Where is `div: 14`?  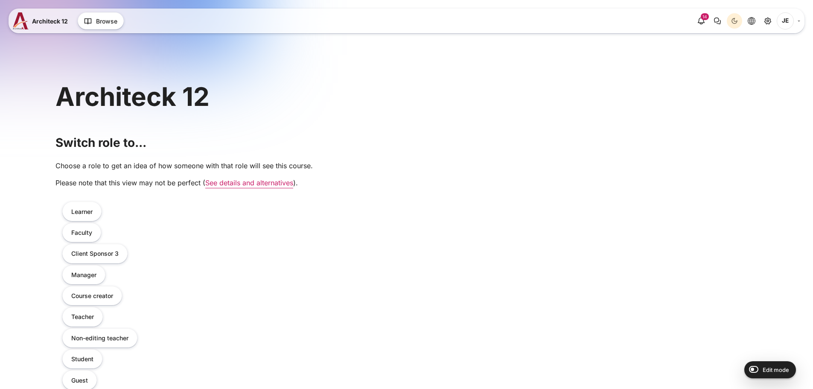
div: 14 is located at coordinates (705, 17).